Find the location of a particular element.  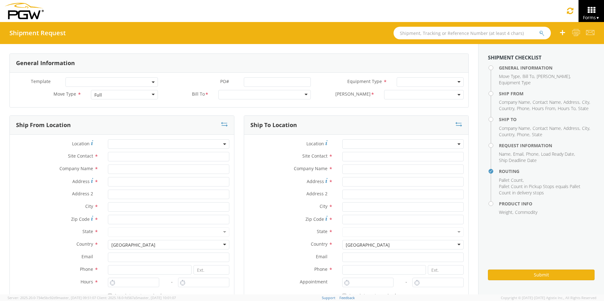

h4: Ship From is located at coordinates (547, 93).